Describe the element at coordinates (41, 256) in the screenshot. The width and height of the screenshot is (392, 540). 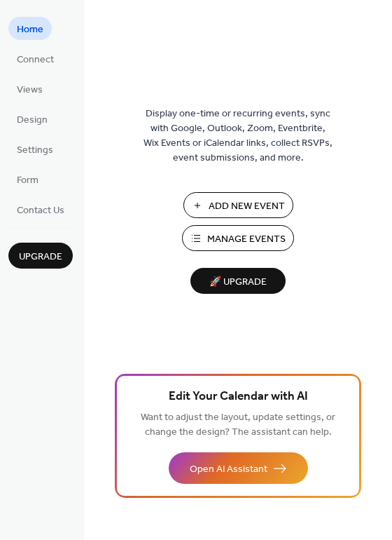
I see `span: Upgrade` at that location.